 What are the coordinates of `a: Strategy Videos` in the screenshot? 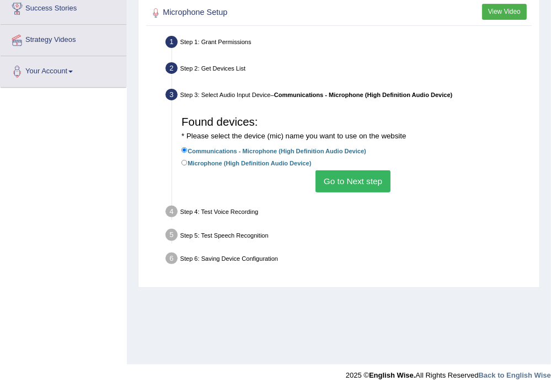 It's located at (63, 39).